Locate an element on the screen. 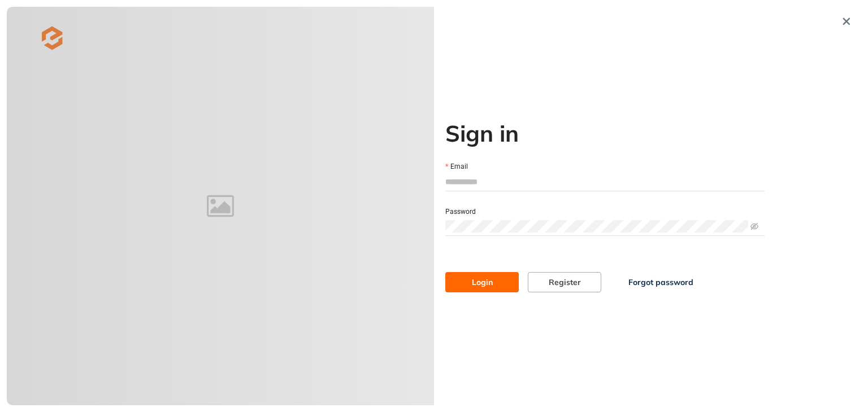 The width and height of the screenshot is (868, 412). input: Password is located at coordinates (597, 227).